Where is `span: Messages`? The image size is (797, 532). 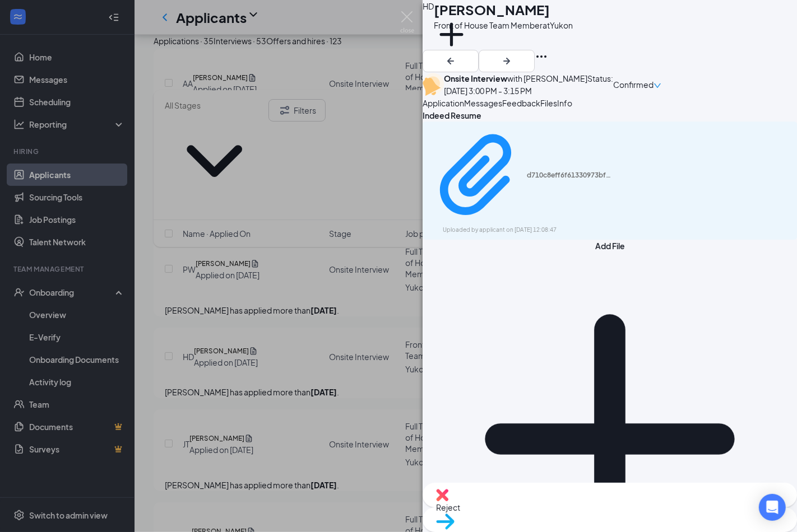 span: Messages is located at coordinates (483, 103).